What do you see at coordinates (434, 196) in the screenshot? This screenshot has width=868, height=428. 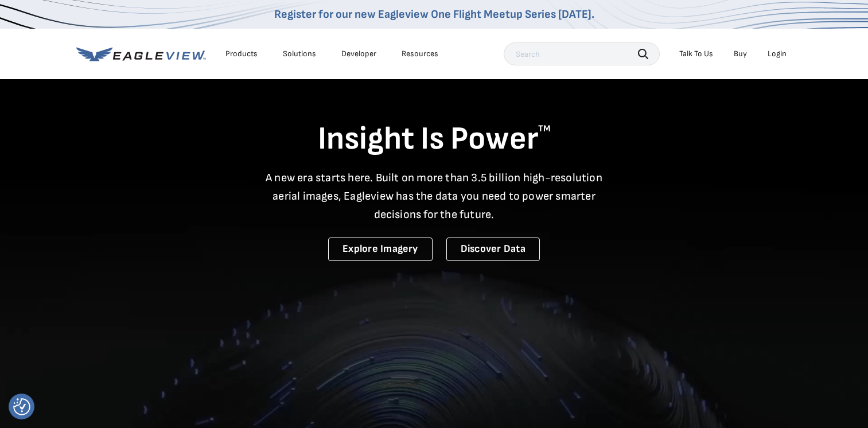 I see `p: A new era starts here. Built on more than 3.5 billion high-resolution aerial images, Eagleview ha...` at bounding box center [434, 196].